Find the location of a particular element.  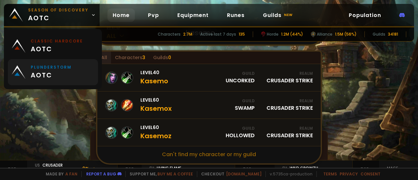

a: Population is located at coordinates (365, 15).